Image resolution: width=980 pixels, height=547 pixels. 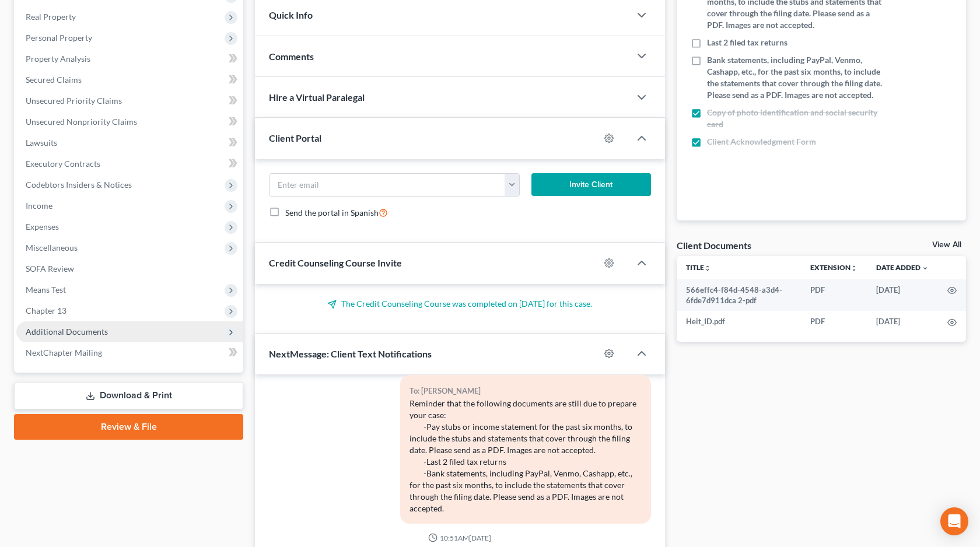 I want to click on a: View All, so click(x=947, y=245).